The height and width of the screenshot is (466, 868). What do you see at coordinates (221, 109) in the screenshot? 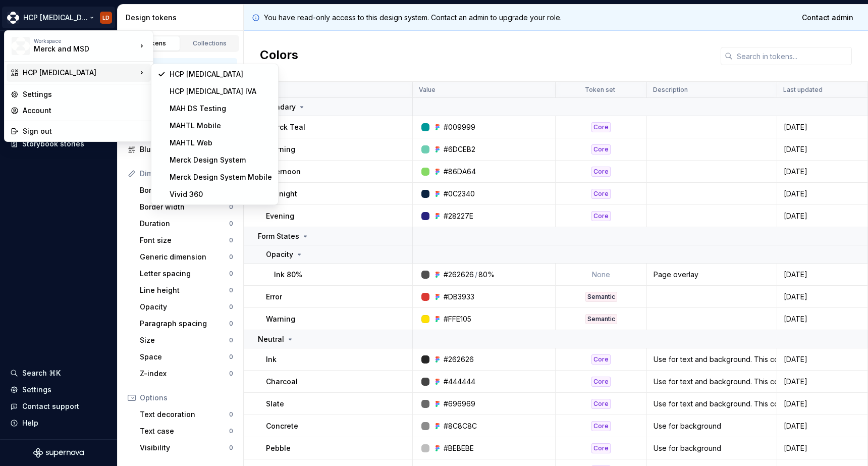
I see `div: MAH DS Testing` at bounding box center [221, 109].